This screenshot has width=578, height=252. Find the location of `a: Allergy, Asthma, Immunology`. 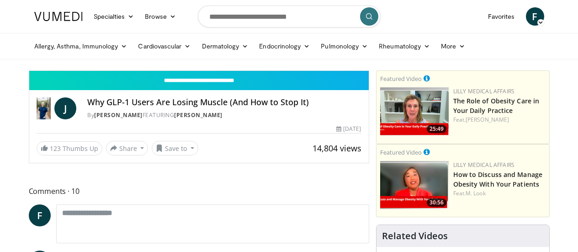

a: Allergy, Asthma, Immunology is located at coordinates (81, 46).